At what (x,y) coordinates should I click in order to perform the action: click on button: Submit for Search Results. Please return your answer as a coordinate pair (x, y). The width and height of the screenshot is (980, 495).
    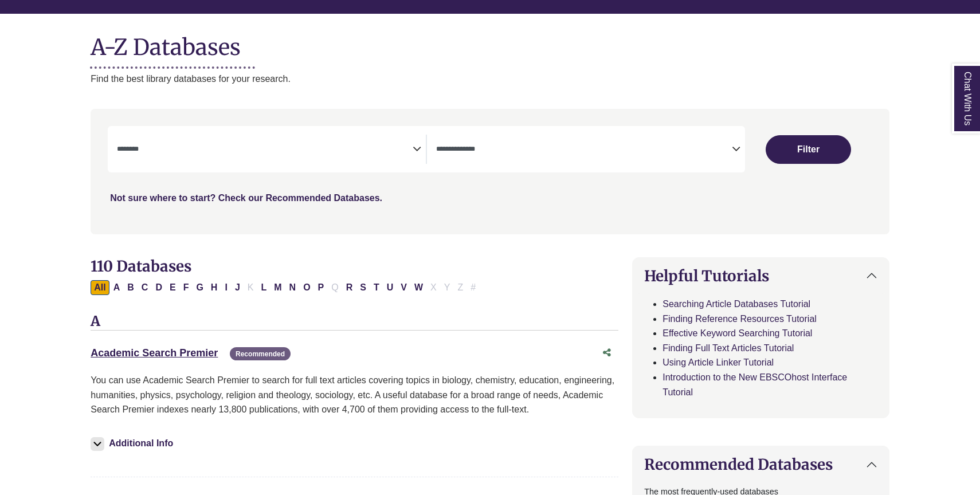
    Looking at the image, I should click on (808, 150).